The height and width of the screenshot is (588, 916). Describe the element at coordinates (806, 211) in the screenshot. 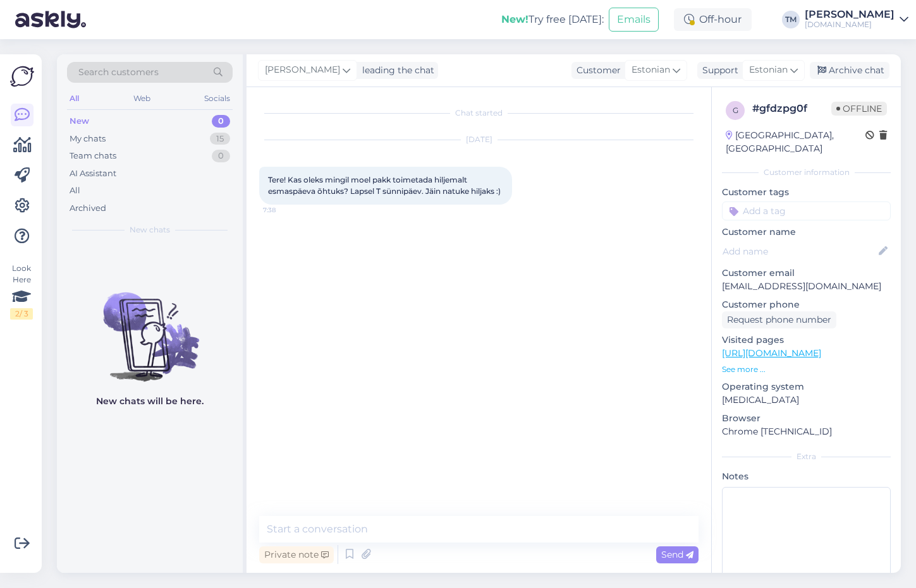

I see `input: Add a tag` at that location.